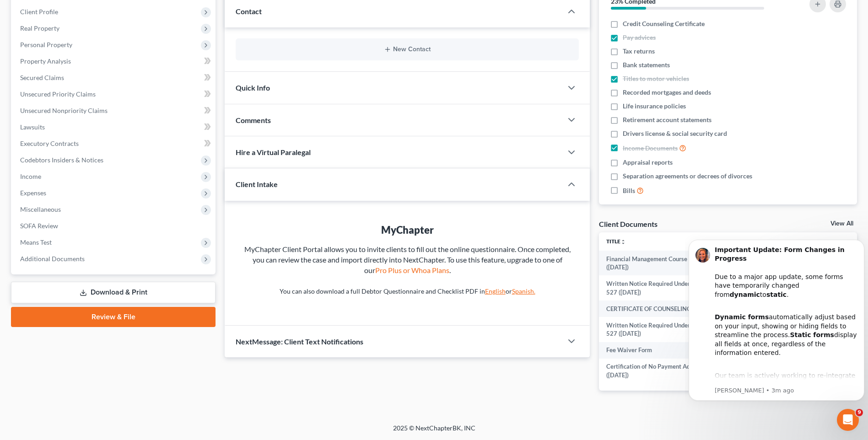 Image resolution: width=868 pixels, height=440 pixels. Describe the element at coordinates (33, 192) in the screenshot. I see `span: Expenses` at that location.